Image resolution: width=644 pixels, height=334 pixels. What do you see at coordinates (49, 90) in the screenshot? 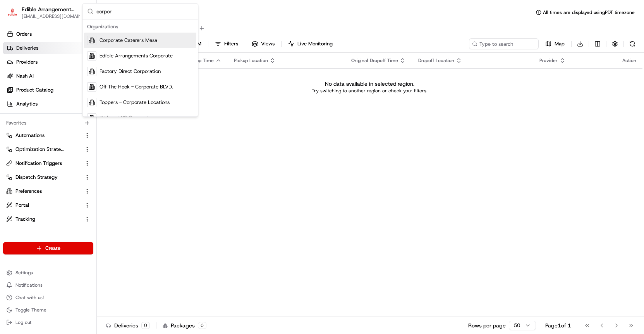
I see `a: Product Catalog` at bounding box center [49, 90].